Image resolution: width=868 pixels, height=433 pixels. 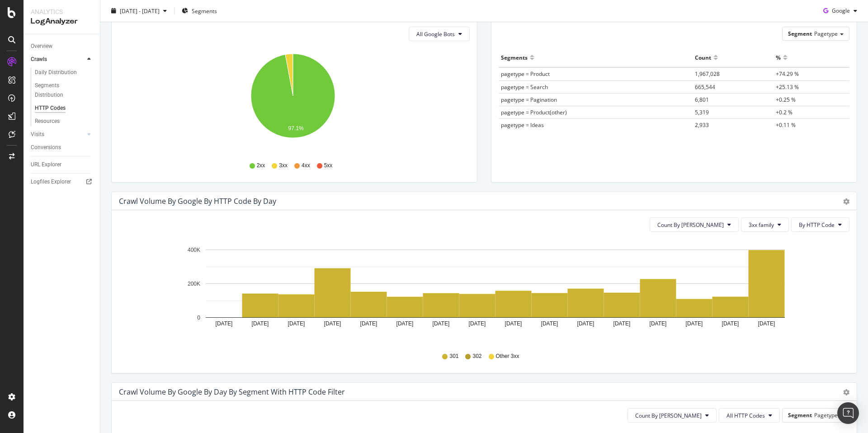 I want to click on span: 3xx, so click(x=283, y=165).